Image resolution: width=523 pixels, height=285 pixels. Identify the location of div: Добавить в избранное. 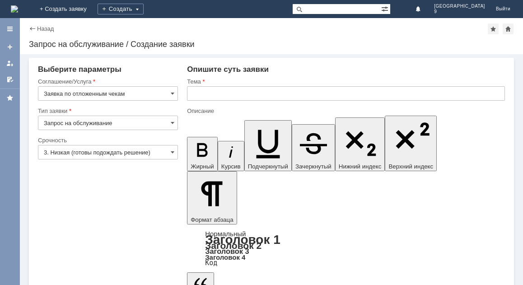
(493, 29).